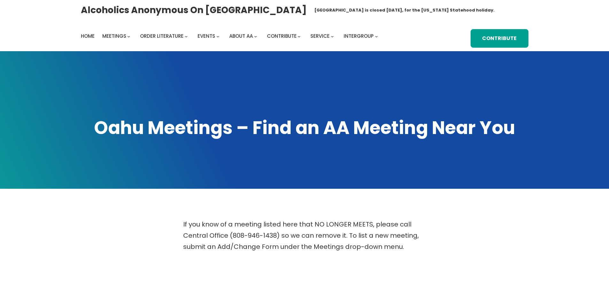  What do you see at coordinates (231, 36) in the screenshot?
I see `nav: Intergroup` at bounding box center [231, 36].